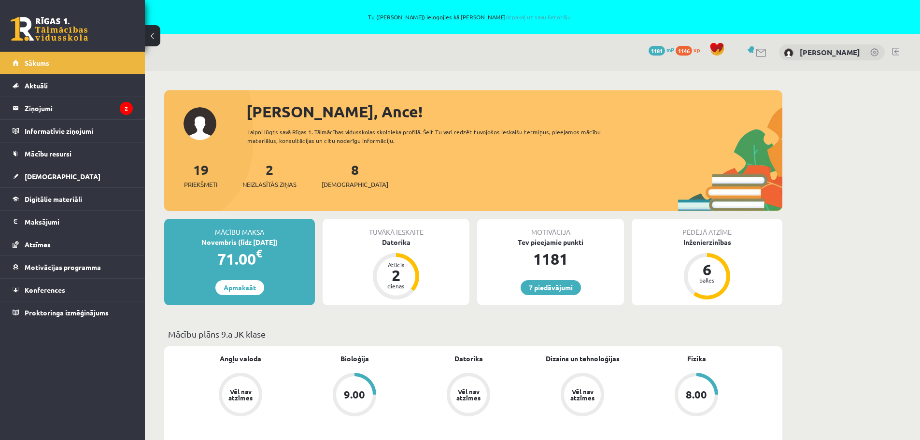  Describe the element at coordinates (38, 244) in the screenshot. I see `span: Atzīmes` at that location.